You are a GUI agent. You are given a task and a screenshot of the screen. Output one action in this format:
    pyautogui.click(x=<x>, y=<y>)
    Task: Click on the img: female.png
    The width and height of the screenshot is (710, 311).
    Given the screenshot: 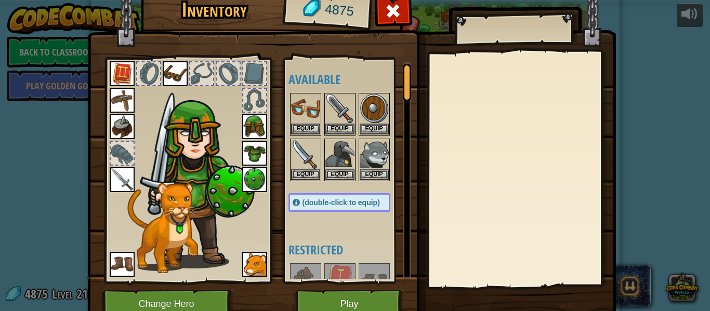 What is the action you would take?
    pyautogui.click(x=199, y=173)
    